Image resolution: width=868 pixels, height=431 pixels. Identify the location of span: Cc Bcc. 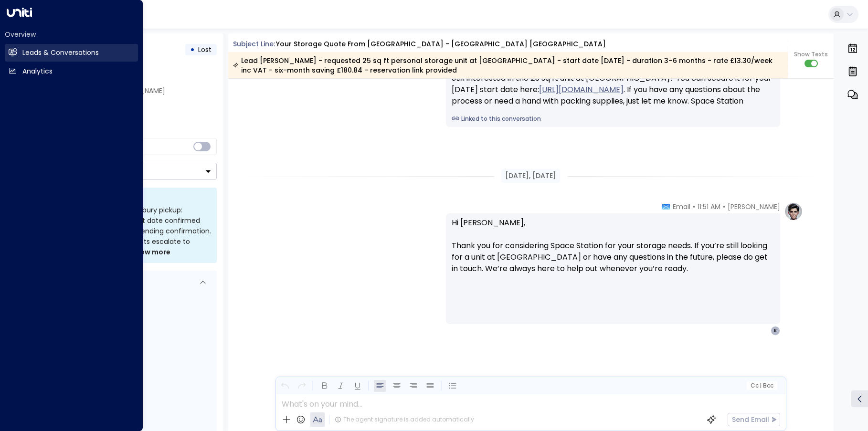
(762, 386).